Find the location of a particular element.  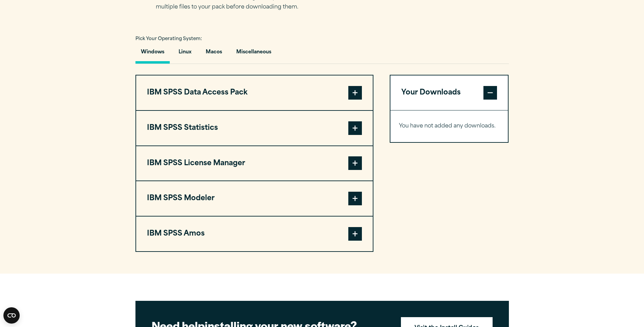

button: Open CMP widget is located at coordinates (11, 316).